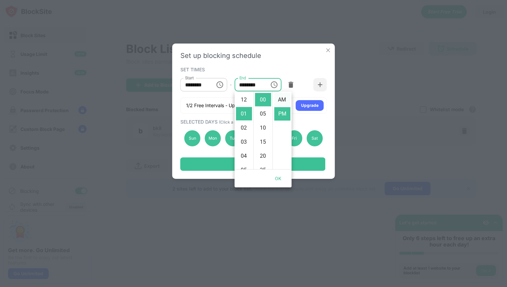 The height and width of the screenshot is (287, 507). I want to click on li: 5 minutes, so click(263, 114).